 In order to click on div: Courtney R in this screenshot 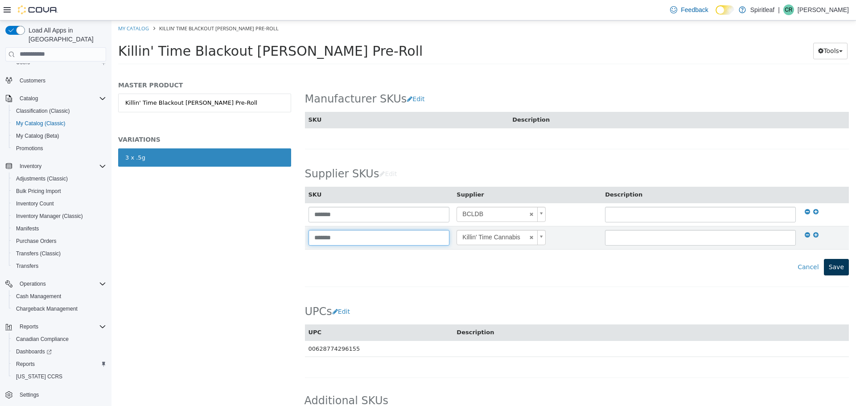, I will do `click(789, 10)`.